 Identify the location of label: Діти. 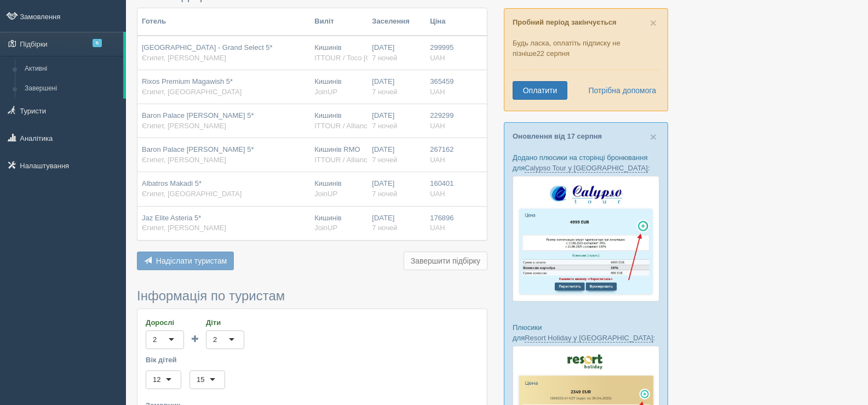
(225, 323).